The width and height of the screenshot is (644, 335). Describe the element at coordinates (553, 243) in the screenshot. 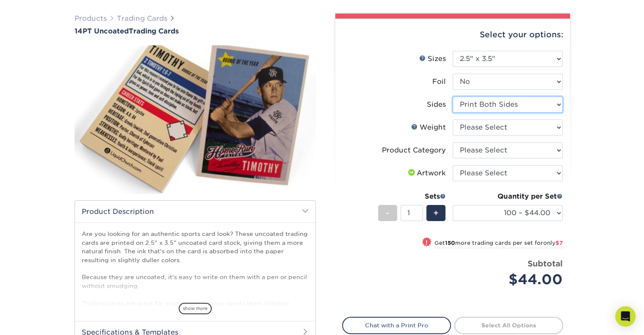

I see `span: only` at that location.